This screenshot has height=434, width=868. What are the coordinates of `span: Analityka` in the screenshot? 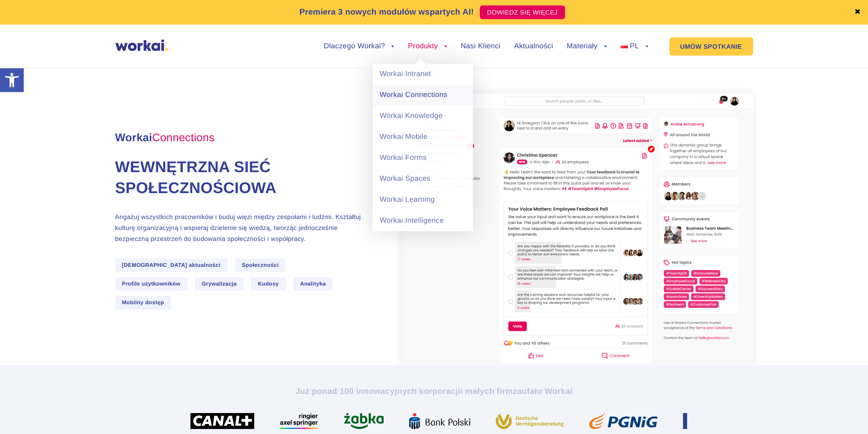 It's located at (313, 284).